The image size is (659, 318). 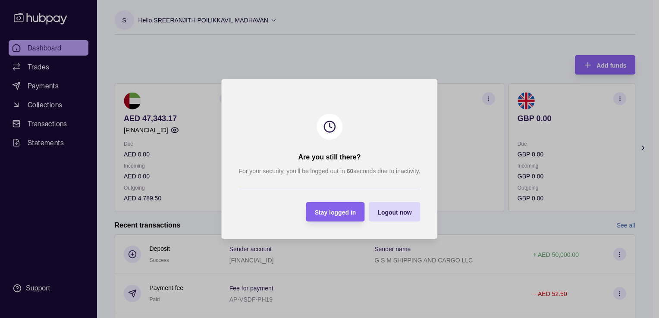 I want to click on button: Stay logged in, so click(x=336, y=212).